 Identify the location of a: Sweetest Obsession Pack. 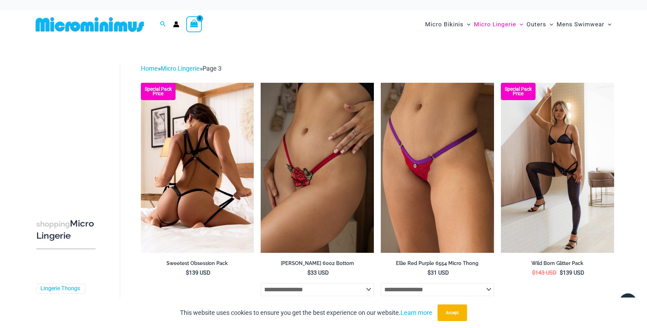
(197, 265).